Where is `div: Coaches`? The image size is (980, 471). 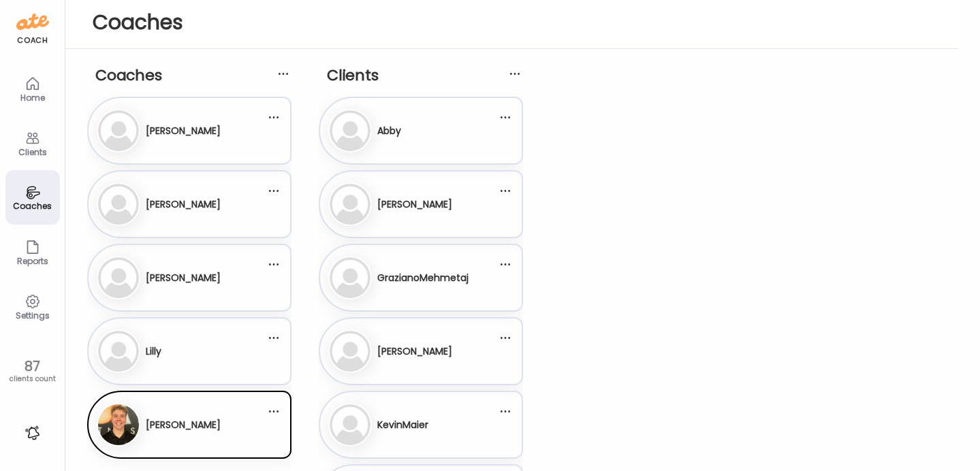
div: Coaches is located at coordinates (33, 205).